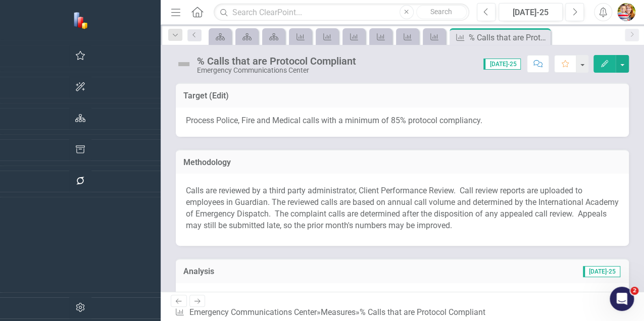 The image size is (644, 321). I want to click on h3: Methodology, so click(402, 162).